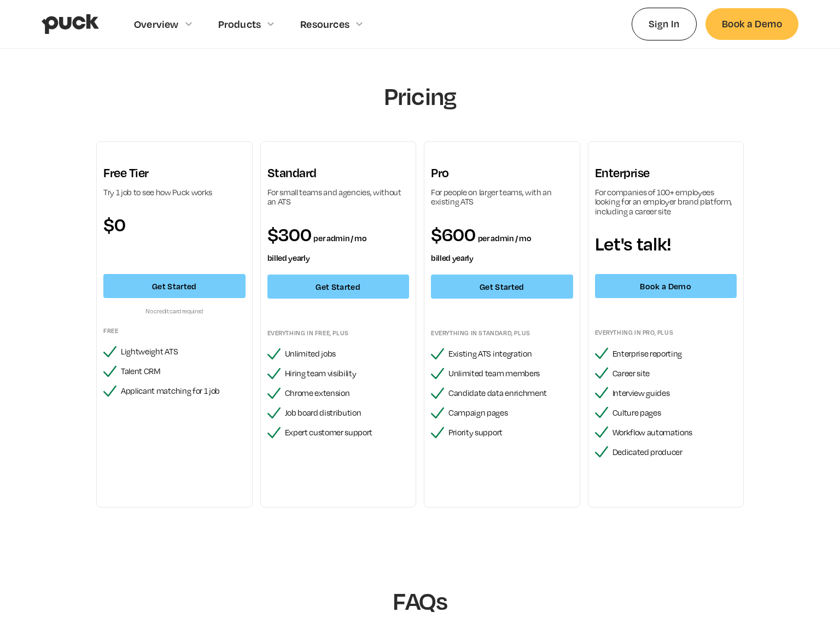  What do you see at coordinates (675, 452) in the screenshot?
I see `div: Dedicated producer` at bounding box center [675, 452].